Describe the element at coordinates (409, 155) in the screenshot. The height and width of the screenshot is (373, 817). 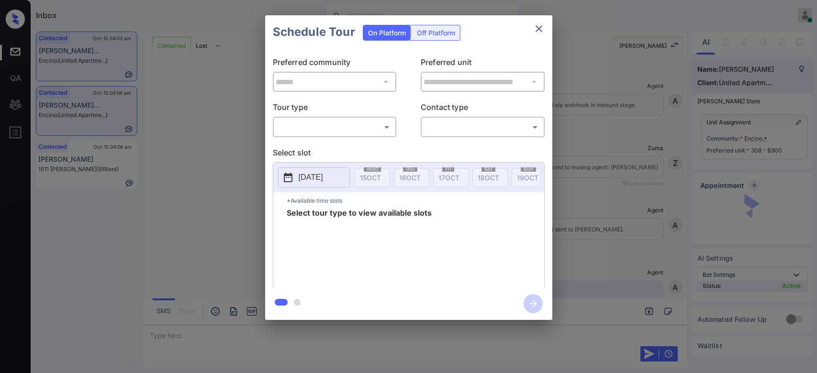
I see `p: Select slot` at that location.